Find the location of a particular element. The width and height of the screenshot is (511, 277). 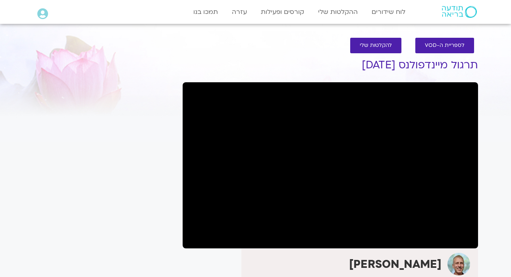

img: ניב אידלמן is located at coordinates (459, 264).